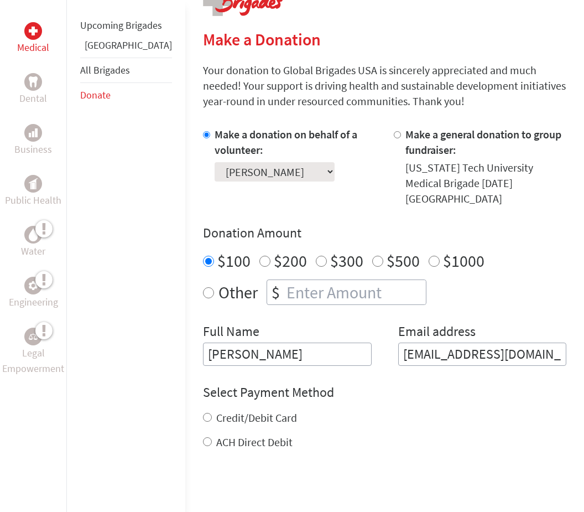 The width and height of the screenshot is (584, 512). Describe the element at coordinates (384, 393) in the screenshot. I see `h4: Select Payment Method` at that location.